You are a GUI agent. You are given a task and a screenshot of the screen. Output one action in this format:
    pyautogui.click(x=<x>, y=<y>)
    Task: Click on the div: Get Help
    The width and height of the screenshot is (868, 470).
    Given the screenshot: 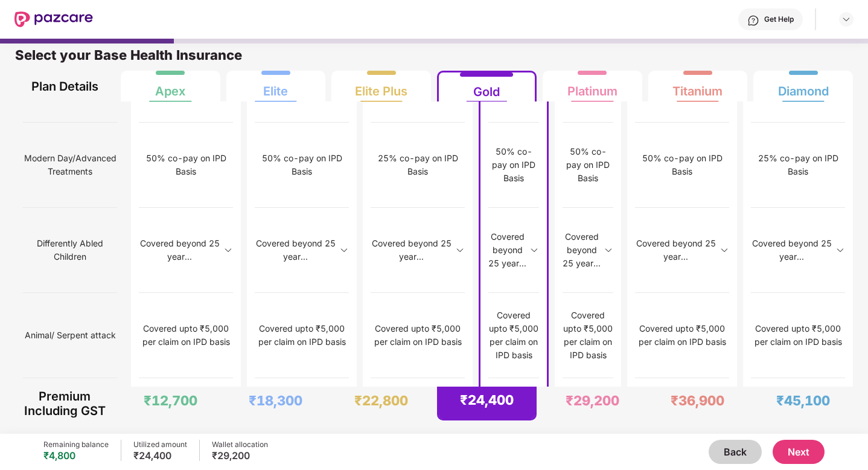 What is the action you would take?
    pyautogui.click(x=779, y=19)
    